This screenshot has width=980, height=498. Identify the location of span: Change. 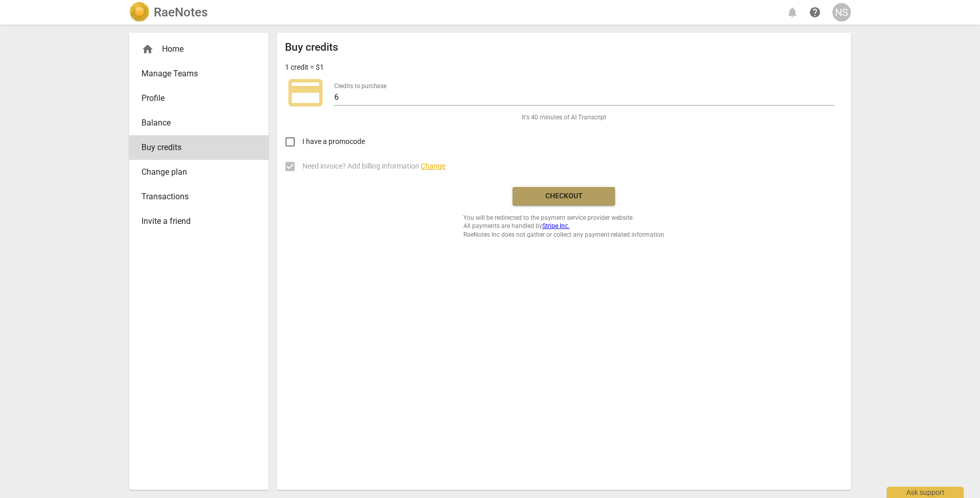
(433, 166).